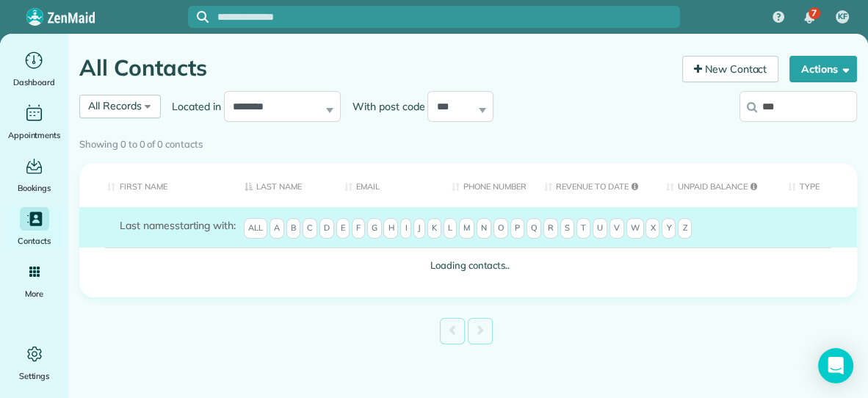  What do you see at coordinates (198, 17) in the screenshot?
I see `button: Focus search` at bounding box center [198, 17].